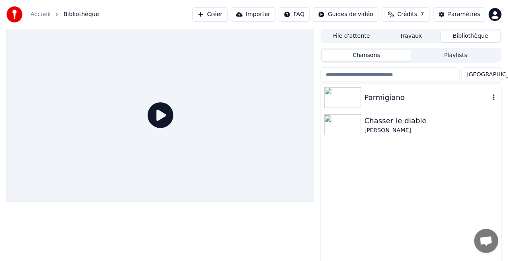 This screenshot has width=508, height=261. Describe the element at coordinates (14, 14) in the screenshot. I see `img: youka` at that location.